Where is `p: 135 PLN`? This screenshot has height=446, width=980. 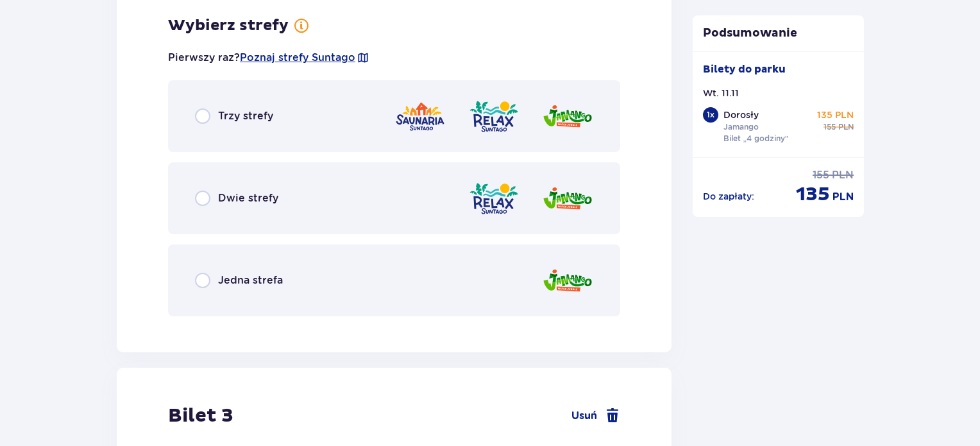 p: 135 PLN is located at coordinates (835, 115).